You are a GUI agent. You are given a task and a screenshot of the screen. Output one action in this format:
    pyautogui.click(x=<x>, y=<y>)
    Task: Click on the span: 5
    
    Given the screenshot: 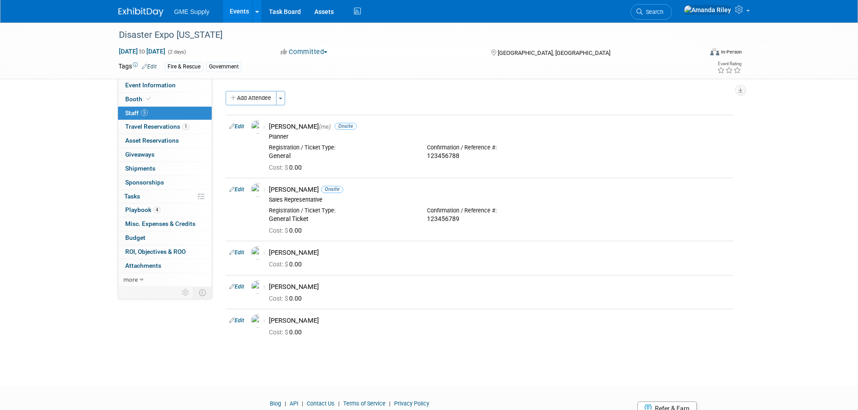 What is the action you would take?
    pyautogui.click(x=144, y=113)
    